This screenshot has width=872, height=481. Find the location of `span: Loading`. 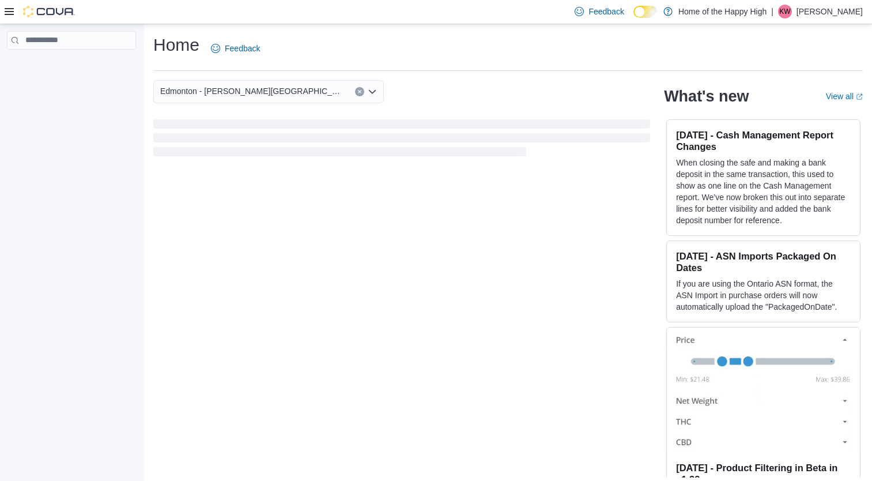

span: Loading is located at coordinates (402, 140).